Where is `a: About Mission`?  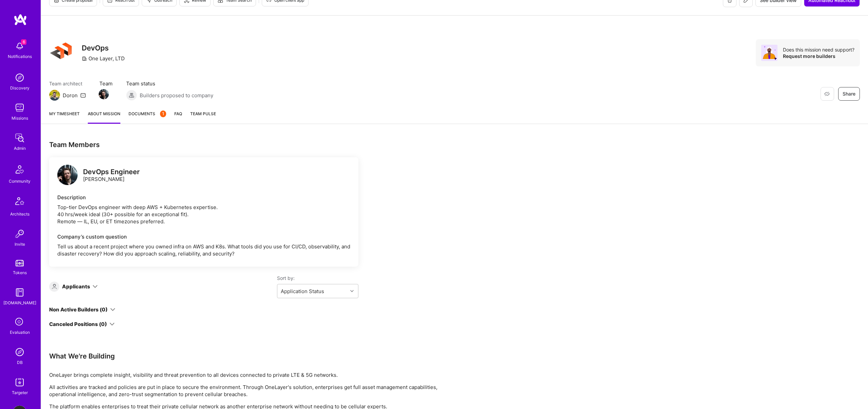
a: About Mission is located at coordinates (104, 117).